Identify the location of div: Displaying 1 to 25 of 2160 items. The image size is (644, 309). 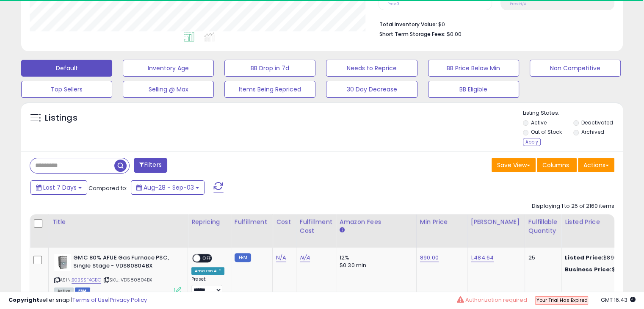
(573, 206).